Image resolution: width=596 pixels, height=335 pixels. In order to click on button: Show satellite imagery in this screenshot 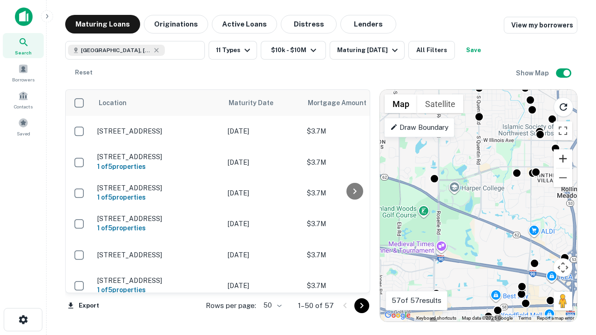, I will do `click(440, 104)`.